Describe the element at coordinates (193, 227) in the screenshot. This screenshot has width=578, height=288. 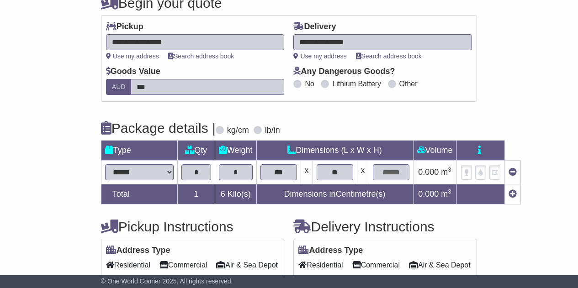
I see `h4: Pickup Instructions` at that location.